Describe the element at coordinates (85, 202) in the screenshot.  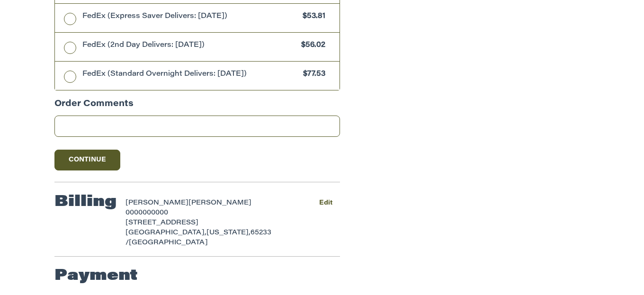
I see `h2: Billing` at that location.